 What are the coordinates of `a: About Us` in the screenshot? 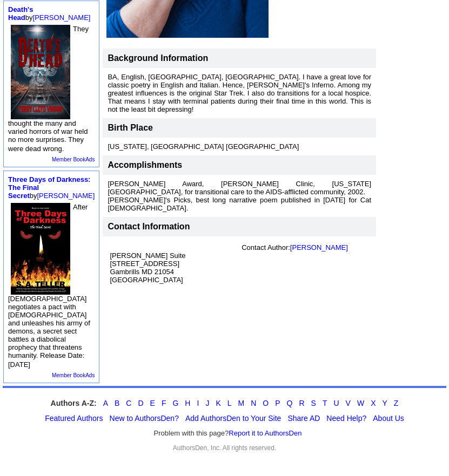 It's located at (388, 418).